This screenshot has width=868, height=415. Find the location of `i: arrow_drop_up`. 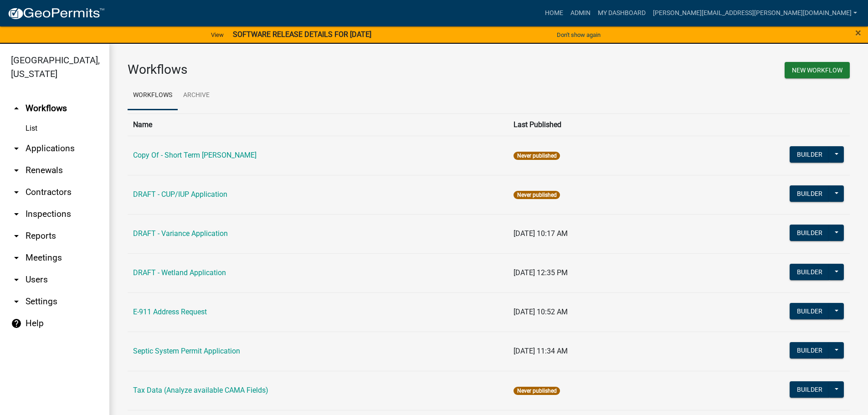

i: arrow_drop_up is located at coordinates (16, 109).